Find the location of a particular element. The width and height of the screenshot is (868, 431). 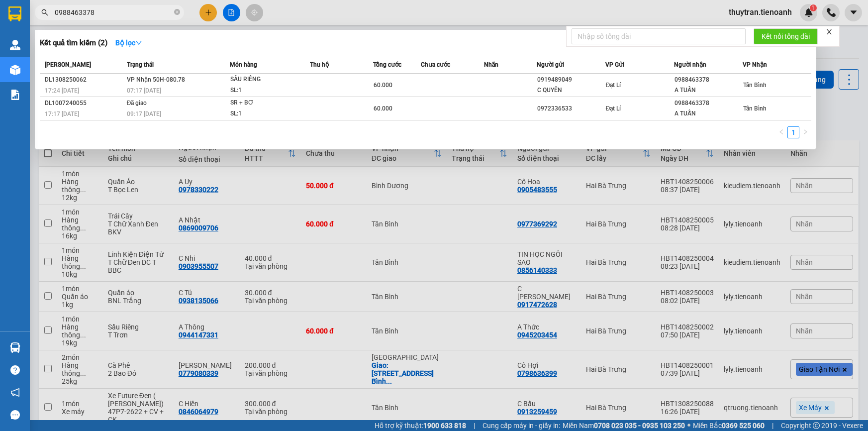

button: left is located at coordinates (781, 132).